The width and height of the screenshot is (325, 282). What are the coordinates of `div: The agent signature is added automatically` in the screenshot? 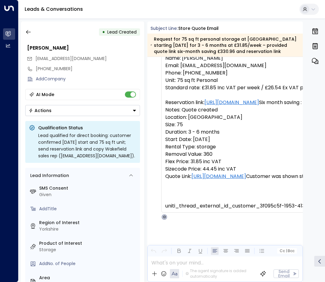 It's located at (221, 274).